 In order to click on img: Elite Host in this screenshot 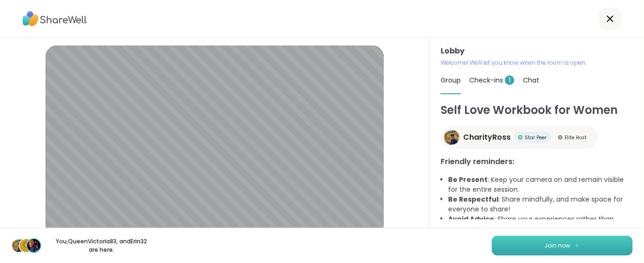, I will do `click(560, 137)`.